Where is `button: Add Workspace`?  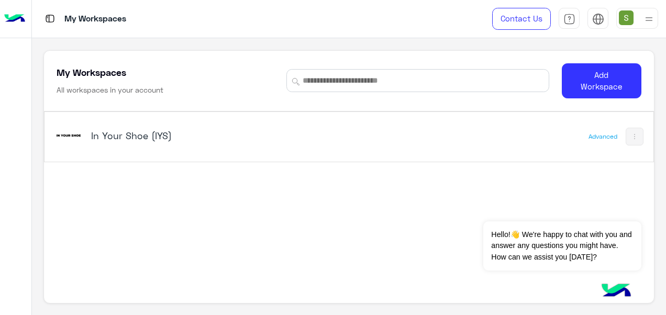
button: Add Workspace is located at coordinates (602, 81).